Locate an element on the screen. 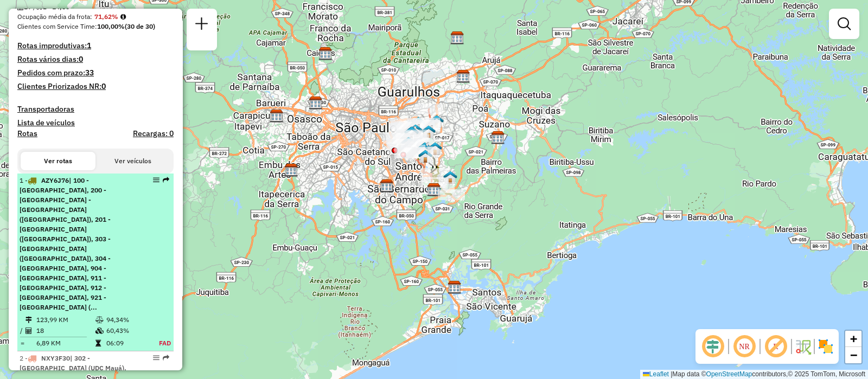 The height and width of the screenshot is (379, 868). h4: Recargas: 0 is located at coordinates (153, 133).